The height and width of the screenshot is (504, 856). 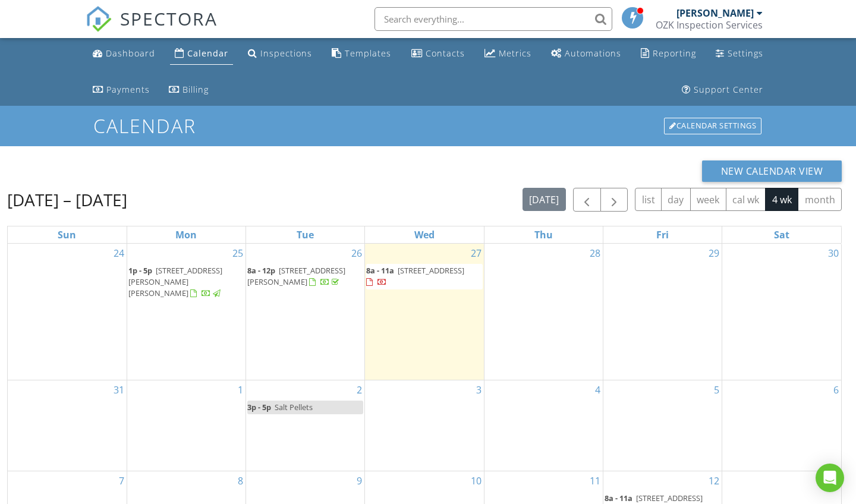 What do you see at coordinates (598, 390) in the screenshot?
I see `a: Go to September 4, 2025` at bounding box center [598, 390].